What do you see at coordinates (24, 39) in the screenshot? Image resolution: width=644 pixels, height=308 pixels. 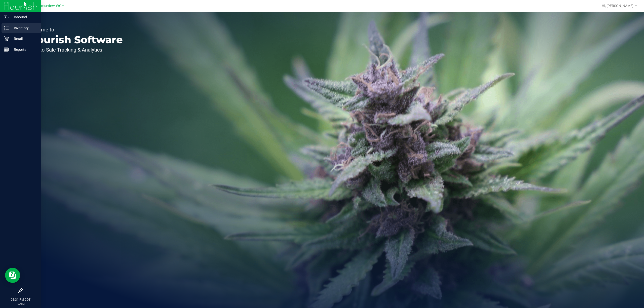 I see `p: Retail` at bounding box center [24, 39].